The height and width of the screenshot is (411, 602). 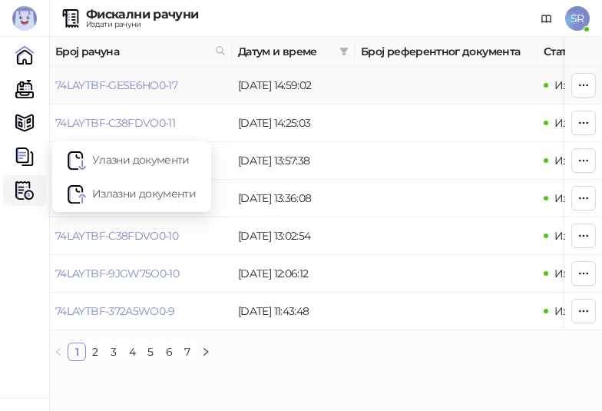 I want to click on a: 74LAYTBF-GESE6HO0-17, so click(x=116, y=85).